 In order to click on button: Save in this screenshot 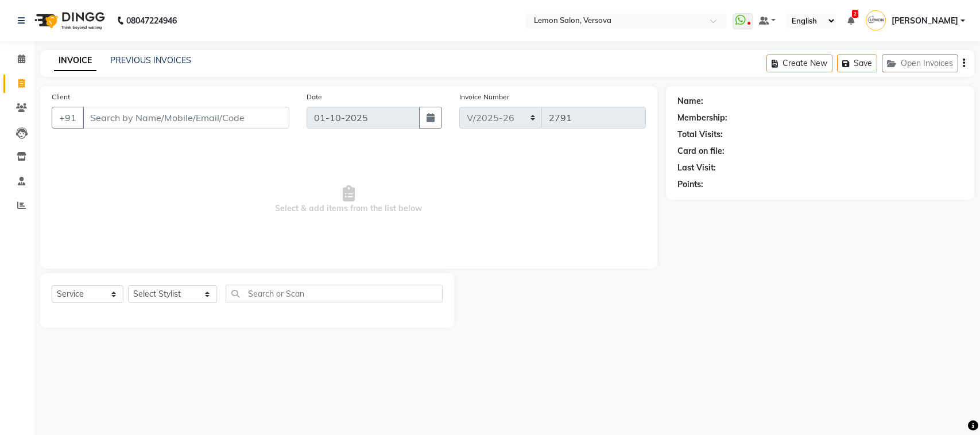, I will do `click(857, 63)`.